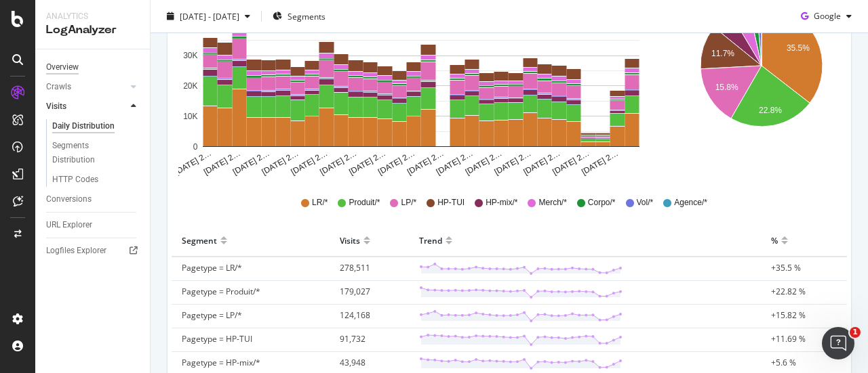 The image size is (868, 373). What do you see at coordinates (501, 202) in the screenshot?
I see `span: HP-mix/*` at bounding box center [501, 202].